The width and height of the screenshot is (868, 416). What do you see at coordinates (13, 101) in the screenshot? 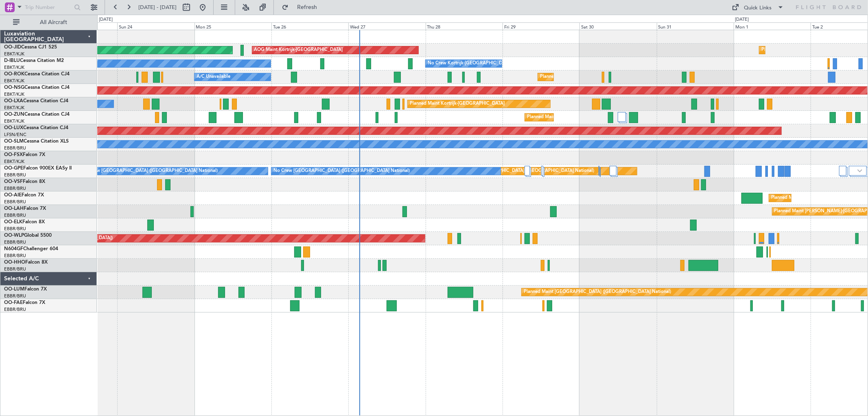
I see `span: OO-LXA` at bounding box center [13, 101].